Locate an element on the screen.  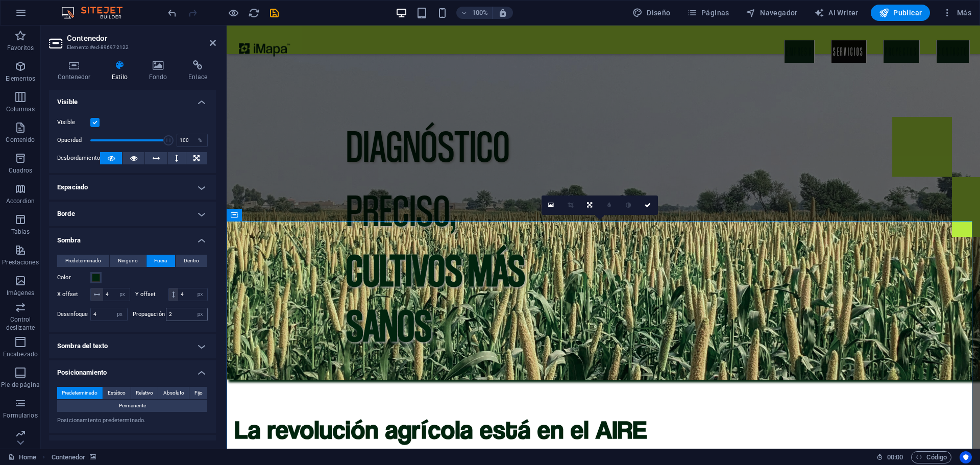
p: Accordion is located at coordinates (21, 201).